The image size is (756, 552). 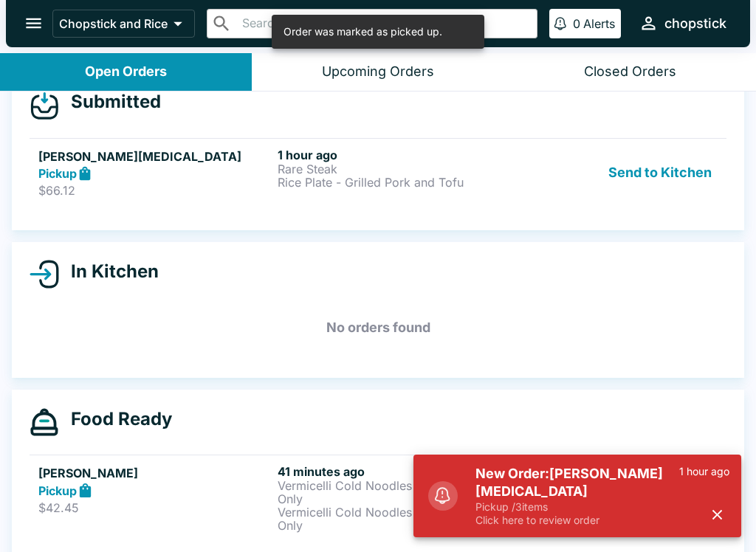 I want to click on p: $66.12, so click(x=155, y=191).